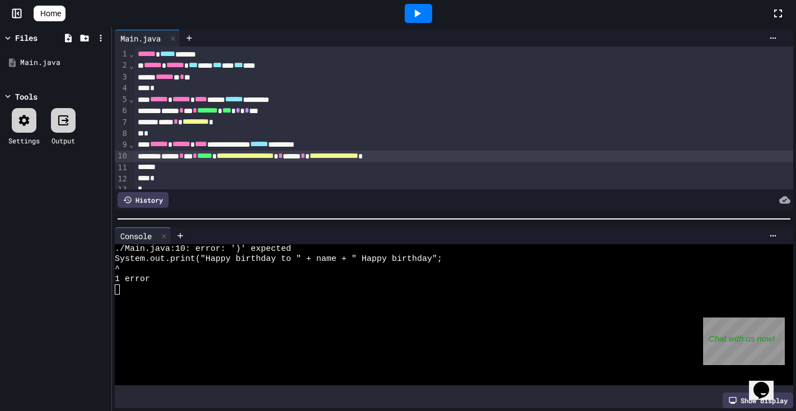 This screenshot has height=411, width=796. What do you see at coordinates (121, 179) in the screenshot?
I see `div: 12` at bounding box center [121, 179].